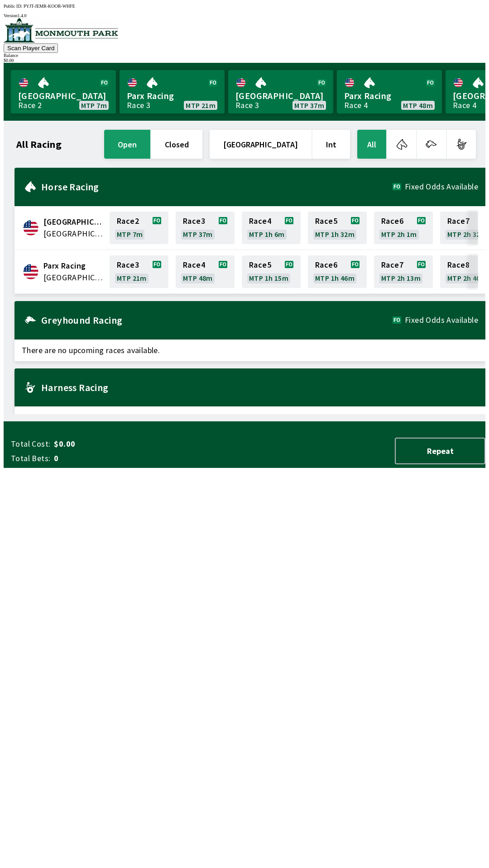 The height and width of the screenshot is (868, 489). I want to click on h1: All Racing, so click(39, 144).